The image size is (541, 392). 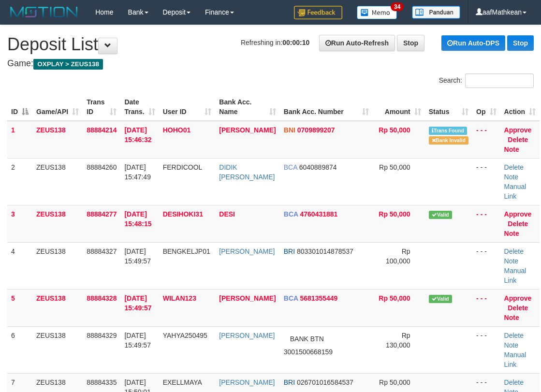 I want to click on span: DESIHOKI31, so click(x=183, y=214).